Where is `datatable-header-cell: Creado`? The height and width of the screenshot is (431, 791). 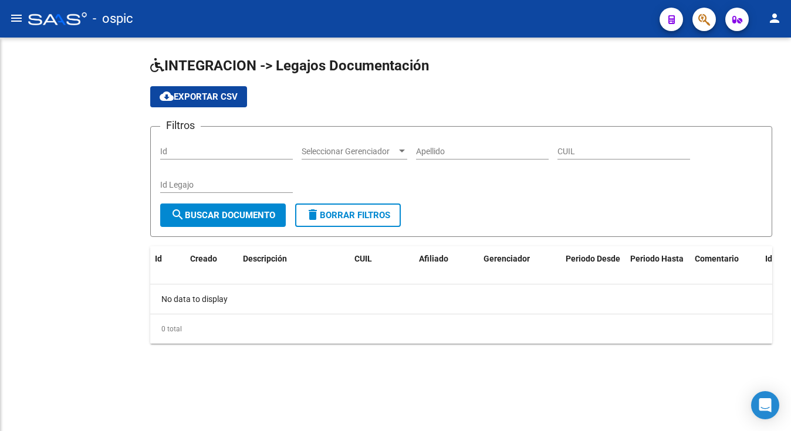 datatable-header-cell: Creado is located at coordinates (212, 266).